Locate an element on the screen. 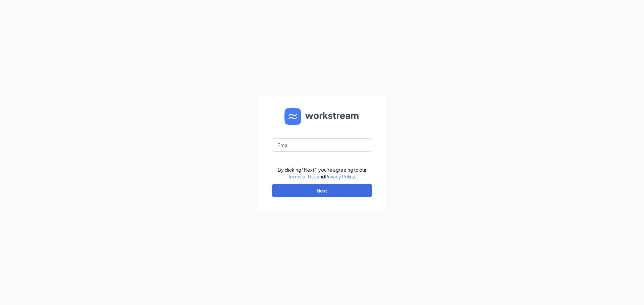  input: Email is located at coordinates (322, 145).